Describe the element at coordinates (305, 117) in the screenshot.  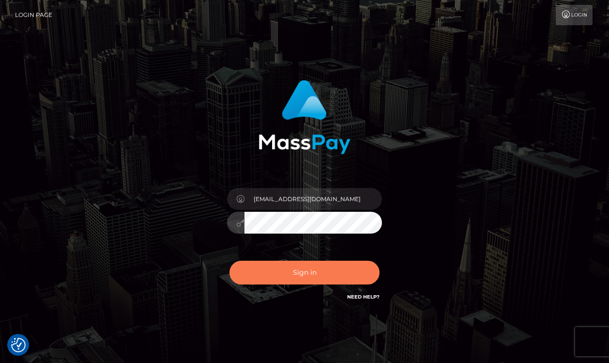
I see `img: MassPay Login` at that location.